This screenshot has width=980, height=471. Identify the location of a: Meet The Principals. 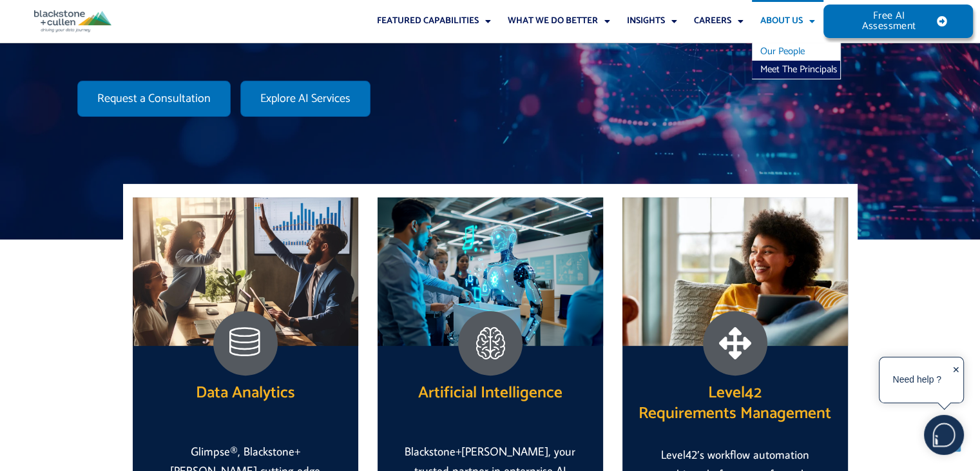
(796, 69).